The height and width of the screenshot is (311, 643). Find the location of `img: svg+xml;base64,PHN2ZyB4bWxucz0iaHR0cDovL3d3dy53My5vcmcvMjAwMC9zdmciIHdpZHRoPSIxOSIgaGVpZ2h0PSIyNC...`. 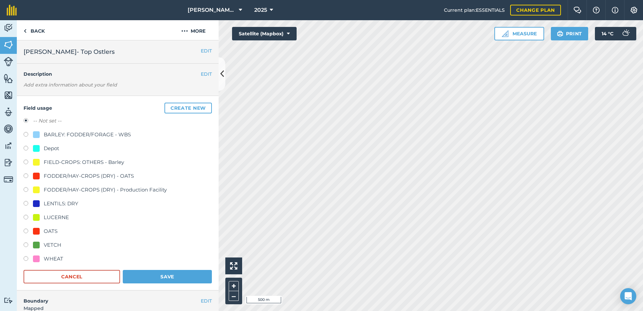

img: svg+xml;base64,PHN2ZyB4bWxucz0iaHR0cDovL3d3dy53My5vcmcvMjAwMC9zdmciIHdpZHRoPSIxOSIgaGVpZ2h0PSIyNC... is located at coordinates (560, 34).